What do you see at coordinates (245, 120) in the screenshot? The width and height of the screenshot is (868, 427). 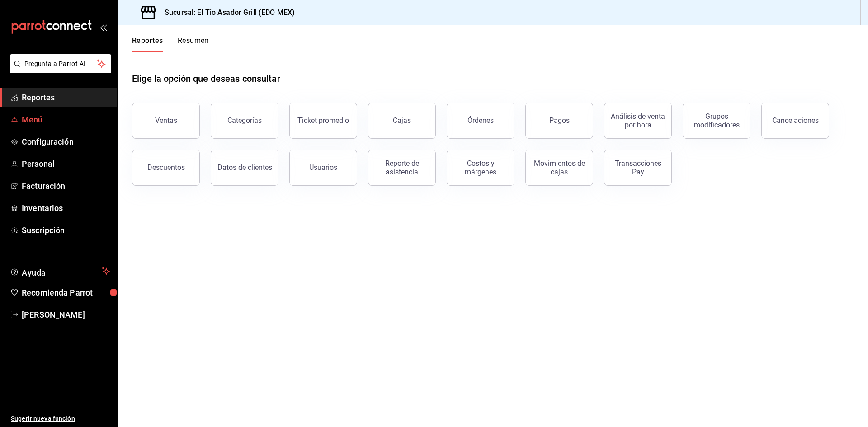 I see `div: Categorías` at bounding box center [245, 120].